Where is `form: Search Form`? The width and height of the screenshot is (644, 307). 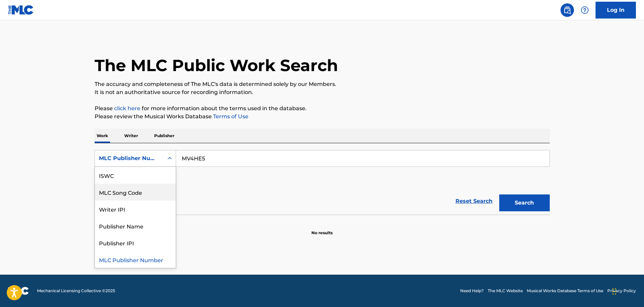 form: Search Form is located at coordinates (322, 182).